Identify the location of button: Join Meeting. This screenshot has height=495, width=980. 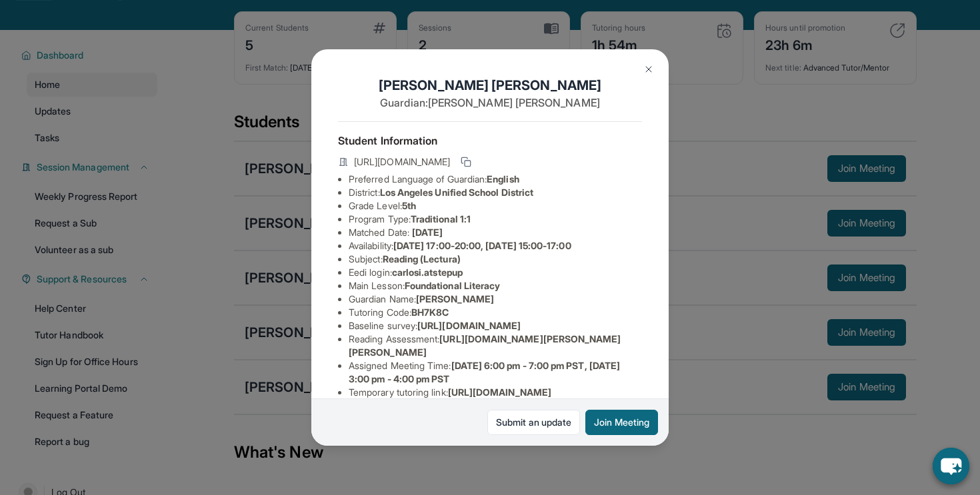
(621, 423).